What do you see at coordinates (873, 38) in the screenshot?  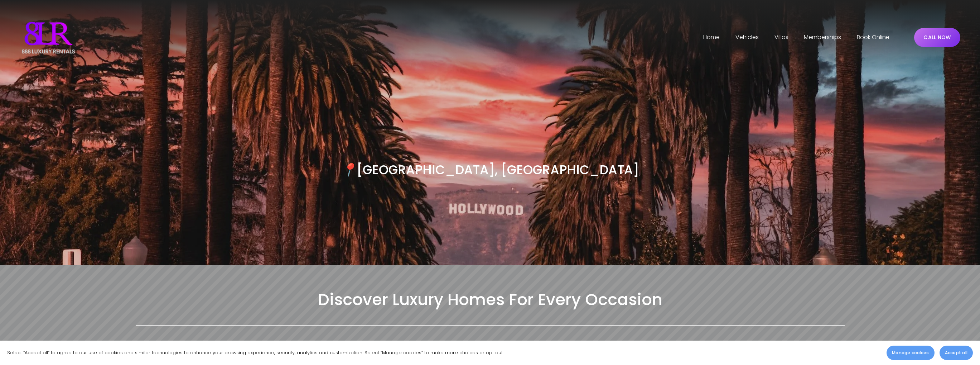 I see `a: Book Online` at bounding box center [873, 38].